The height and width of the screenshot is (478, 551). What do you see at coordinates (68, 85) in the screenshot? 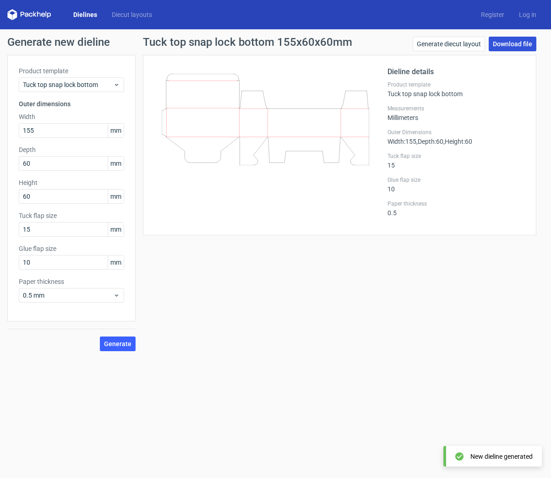
I see `span: Tuck top snap lock bottom` at bounding box center [68, 85].